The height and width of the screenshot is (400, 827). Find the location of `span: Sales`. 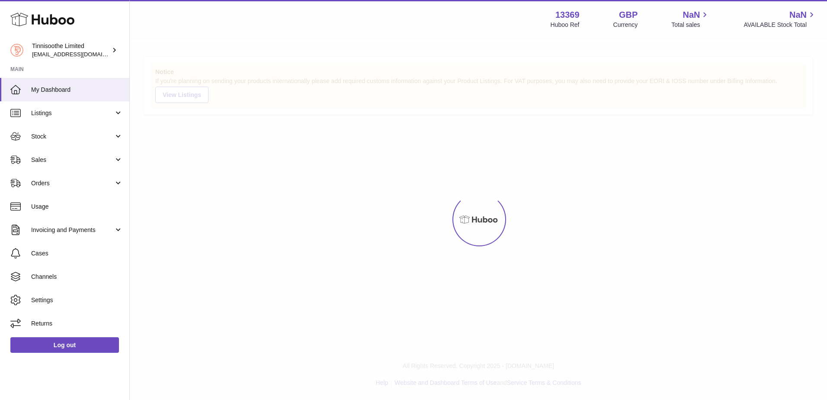

span: Sales is located at coordinates (72, 160).